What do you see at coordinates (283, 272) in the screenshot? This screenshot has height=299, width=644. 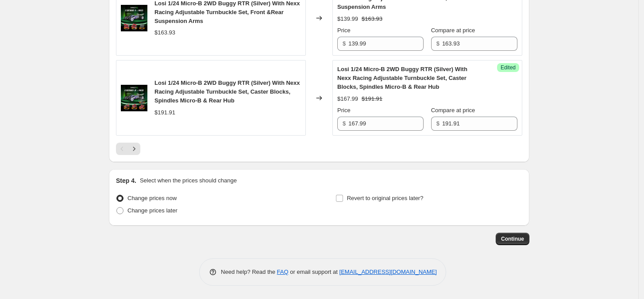 I see `a: FAQ` at bounding box center [283, 272].